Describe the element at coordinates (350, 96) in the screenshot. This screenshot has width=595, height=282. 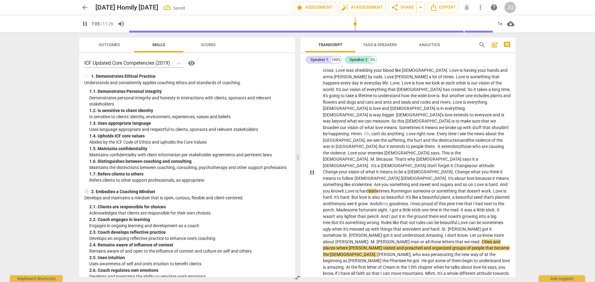
I see `span: take` at that location.